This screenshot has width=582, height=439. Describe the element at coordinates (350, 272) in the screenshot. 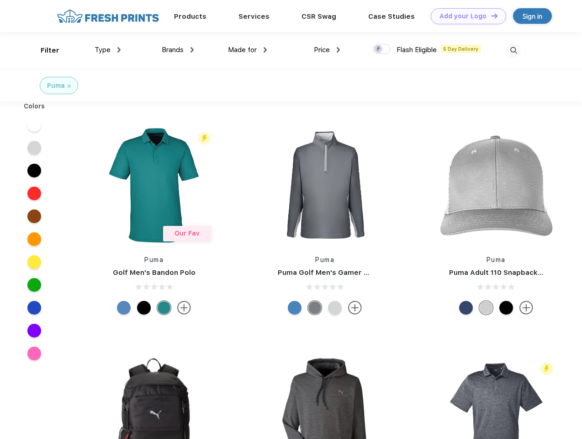

I see `a: Puma Golf Men's Gamer Golf Quarter-Zip` at that location.